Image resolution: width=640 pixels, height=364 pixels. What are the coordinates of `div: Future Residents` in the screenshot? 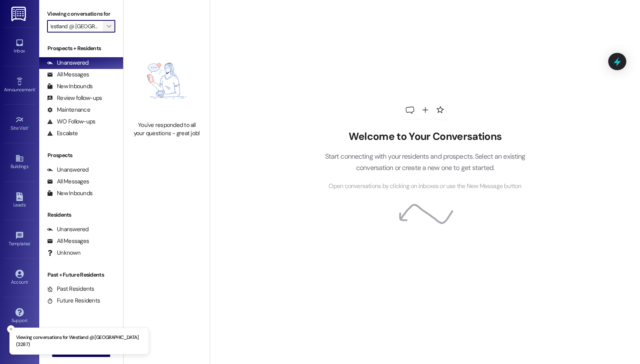 It's located at (73, 300).